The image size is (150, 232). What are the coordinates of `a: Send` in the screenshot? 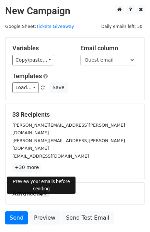 It's located at (17, 218).